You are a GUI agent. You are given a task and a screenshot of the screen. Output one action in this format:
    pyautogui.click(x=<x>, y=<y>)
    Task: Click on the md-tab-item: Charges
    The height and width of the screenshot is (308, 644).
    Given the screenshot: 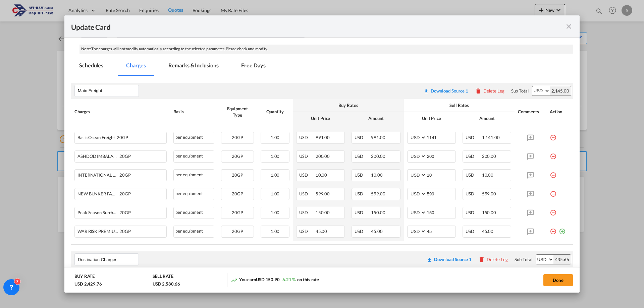 What is the action you would take?
    pyautogui.click(x=136, y=67)
    